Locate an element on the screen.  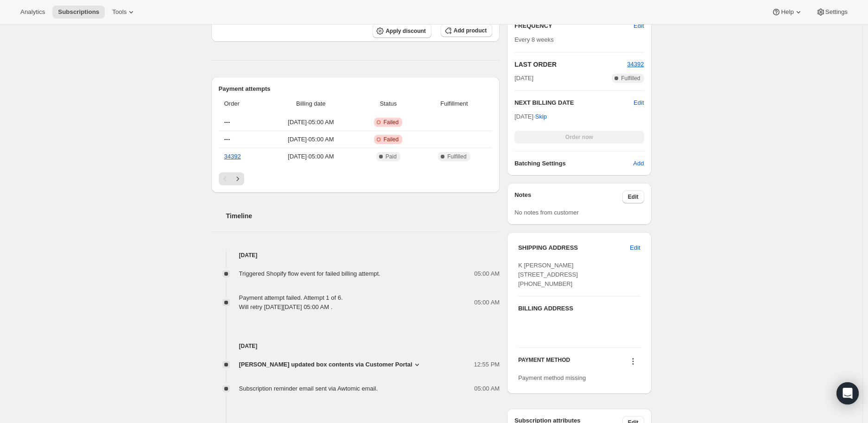
span: Subscription reminder email sent via Awtomic email. is located at coordinates (309, 388).